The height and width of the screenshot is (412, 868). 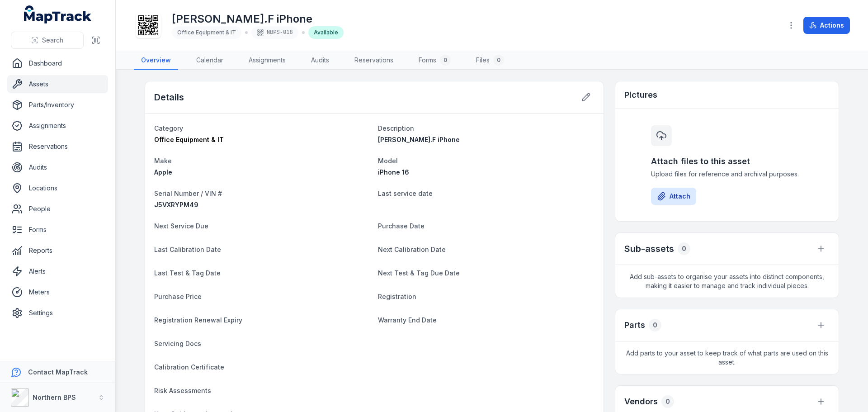 I want to click on a: Assets, so click(x=58, y=85).